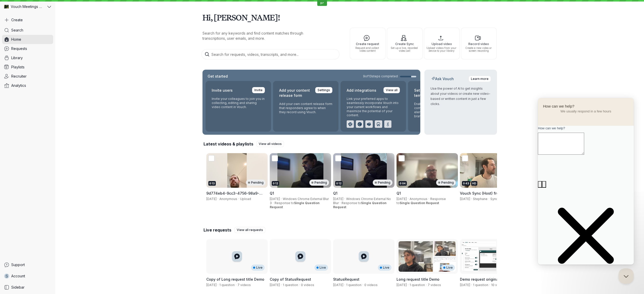 The image size is (644, 294). Describe the element at coordinates (442, 79) in the screenshot. I see `h2: Ask Vouch` at that location.